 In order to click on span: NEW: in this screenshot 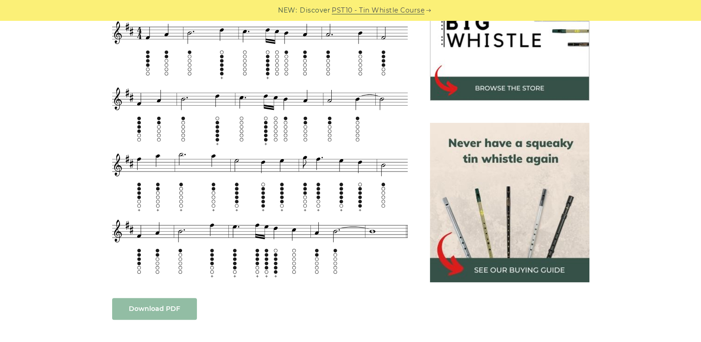, I will do `click(287, 10)`.